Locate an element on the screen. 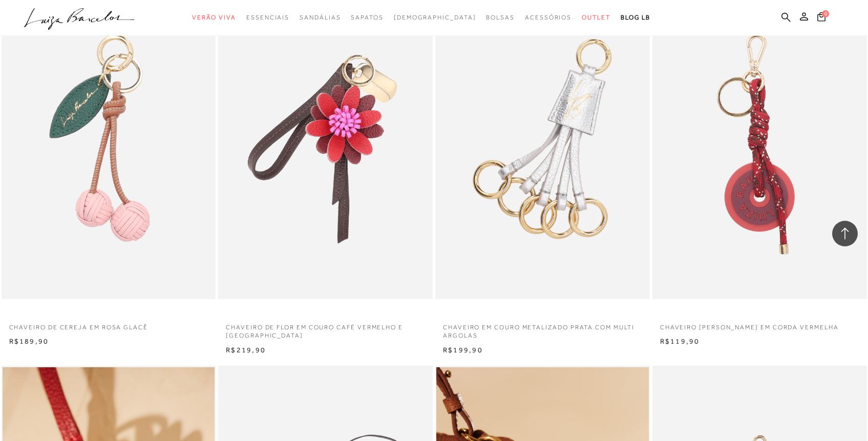 The image size is (868, 441). a: BLOG LB is located at coordinates (635, 18).